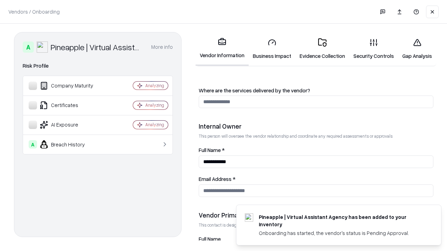 Image resolution: width=447 pixels, height=251 pixels. I want to click on p: Vendors / Onboarding, so click(34, 12).